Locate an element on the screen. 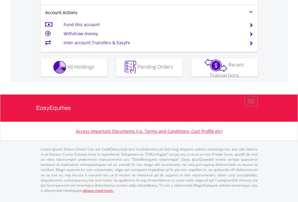 Image resolution: width=298 pixels, height=202 pixels. img: holdings-wht.png is located at coordinates (60, 67).